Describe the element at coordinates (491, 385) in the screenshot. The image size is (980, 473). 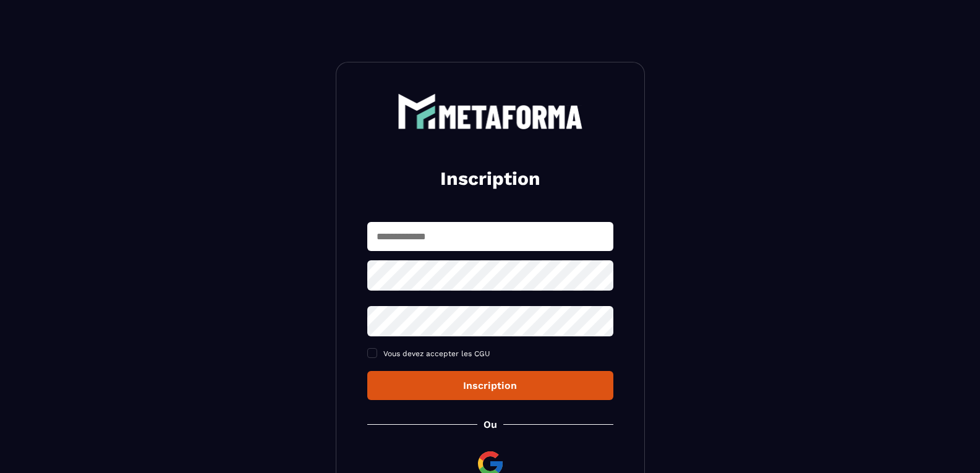
I see `div: Inscription` at that location.